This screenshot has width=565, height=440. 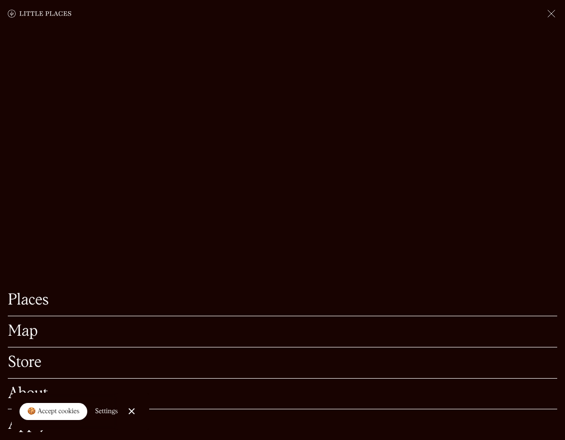 What do you see at coordinates (106, 411) in the screenshot?
I see `div: Settings` at bounding box center [106, 411].